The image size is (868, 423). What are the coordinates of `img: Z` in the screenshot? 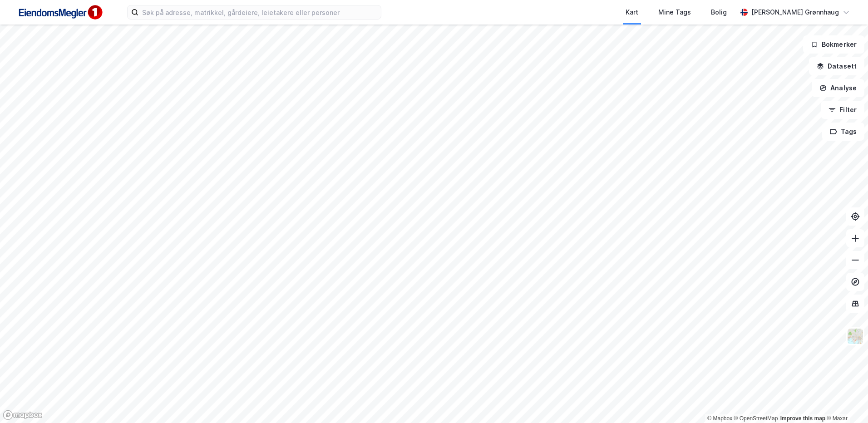 It's located at (856, 336).